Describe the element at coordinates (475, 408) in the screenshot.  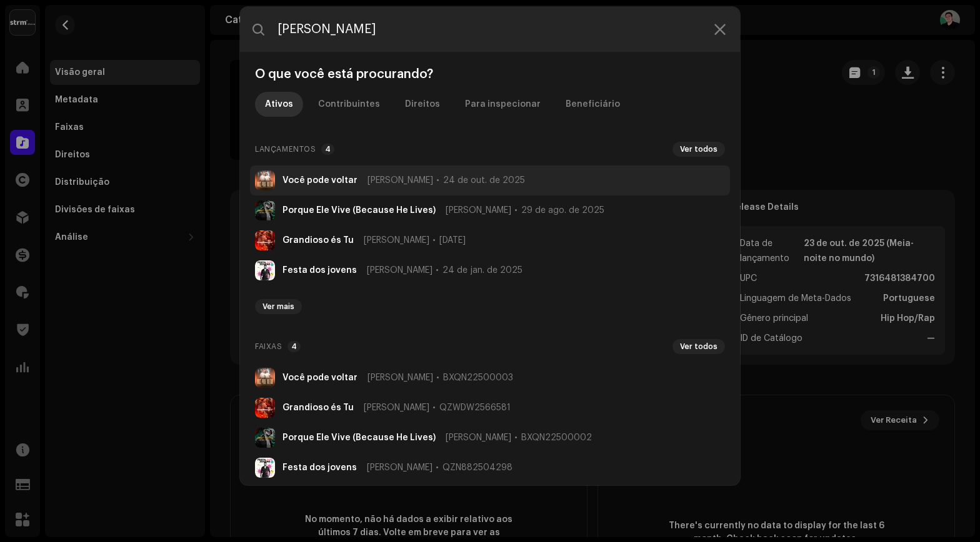
I see `span: QZWDW2566581` at that location.